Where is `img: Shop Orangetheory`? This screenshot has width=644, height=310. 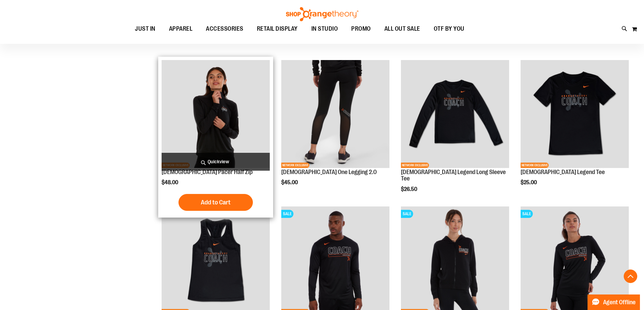
img: Shop Orangetheory is located at coordinates (322, 14).